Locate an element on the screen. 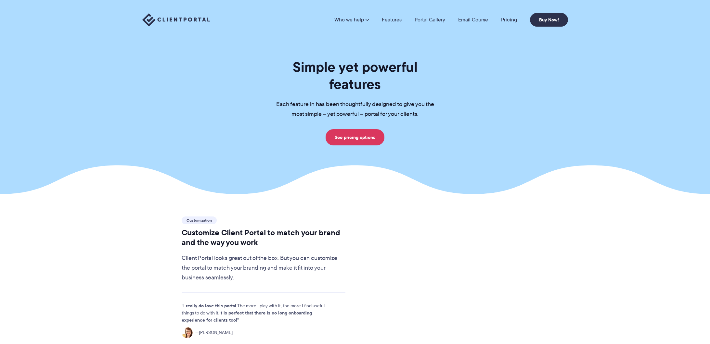 This screenshot has height=344, width=710. a: Portal Gallery is located at coordinates (430, 20).